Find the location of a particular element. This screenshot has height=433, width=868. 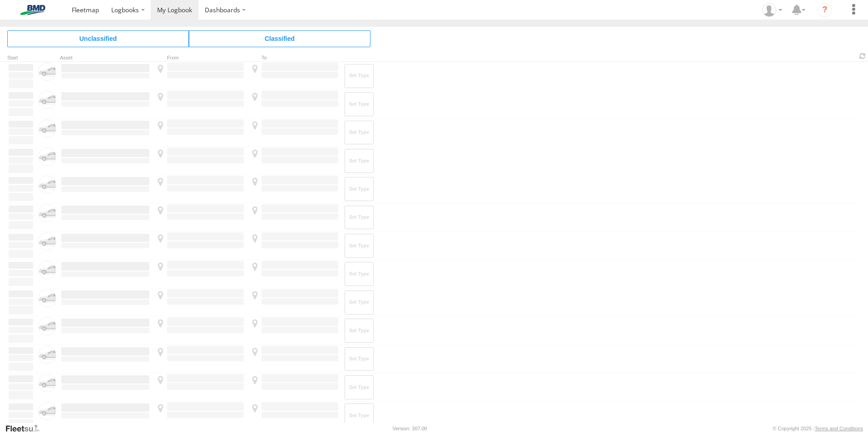

span: Click to view Unclassified Trips is located at coordinates (98, 39).